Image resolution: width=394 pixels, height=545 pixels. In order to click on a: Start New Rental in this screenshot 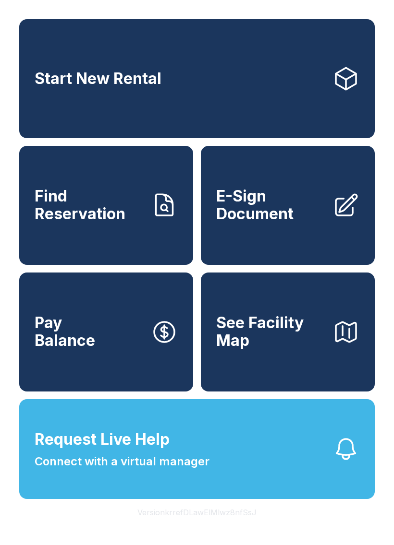, I will do `click(197, 79)`.